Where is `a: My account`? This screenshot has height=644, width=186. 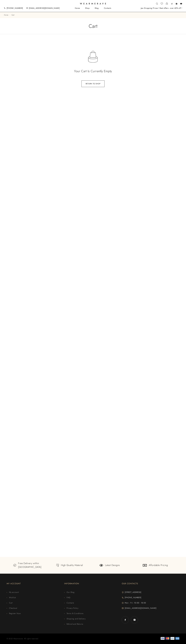
a: My account is located at coordinates (35, 593).